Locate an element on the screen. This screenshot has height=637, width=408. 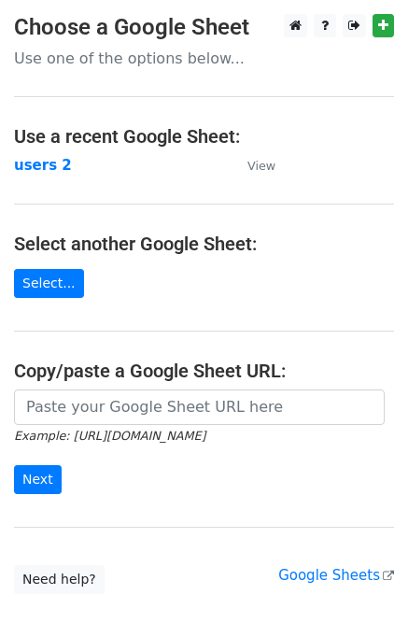
p: Use one of the options below... is located at coordinates (204, 58).